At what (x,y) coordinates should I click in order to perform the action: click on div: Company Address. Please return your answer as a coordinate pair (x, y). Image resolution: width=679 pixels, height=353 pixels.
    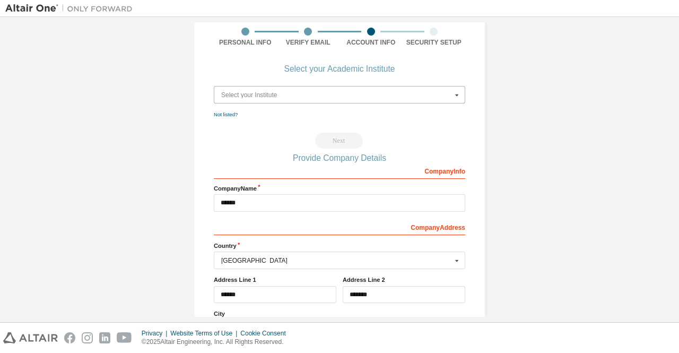
    Looking at the image, I should click on (340, 227).